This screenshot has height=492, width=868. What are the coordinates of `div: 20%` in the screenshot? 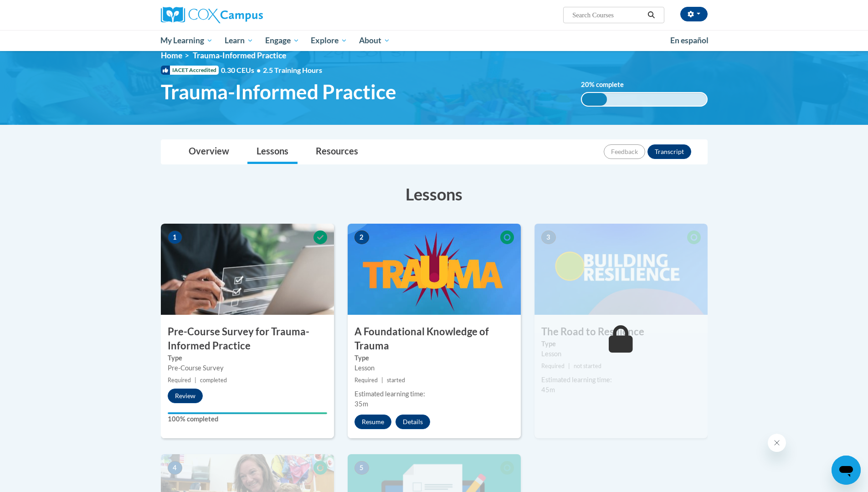 It's located at (594, 99).